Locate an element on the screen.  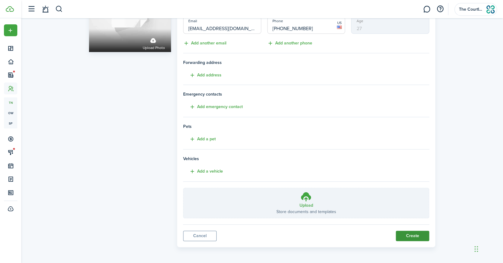
button: Add another email is located at coordinates (205, 43).